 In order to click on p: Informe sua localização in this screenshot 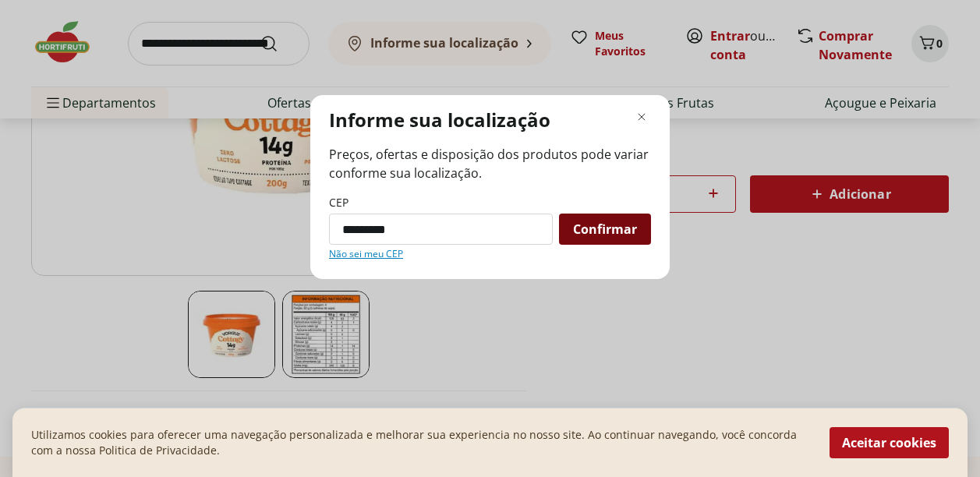, I will do `click(440, 120)`.